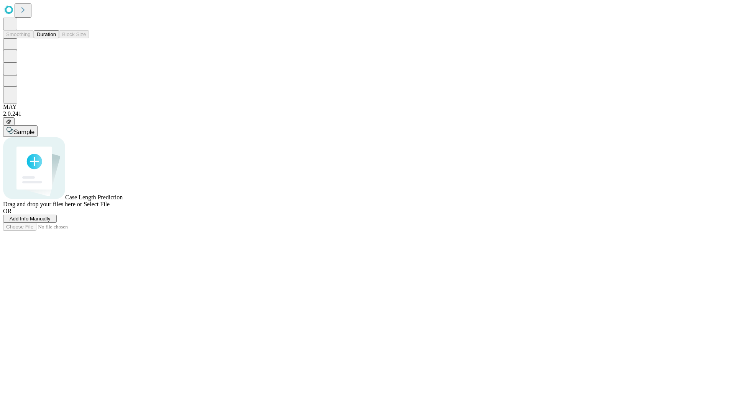  Describe the element at coordinates (20, 131) in the screenshot. I see `button: Sample` at that location.